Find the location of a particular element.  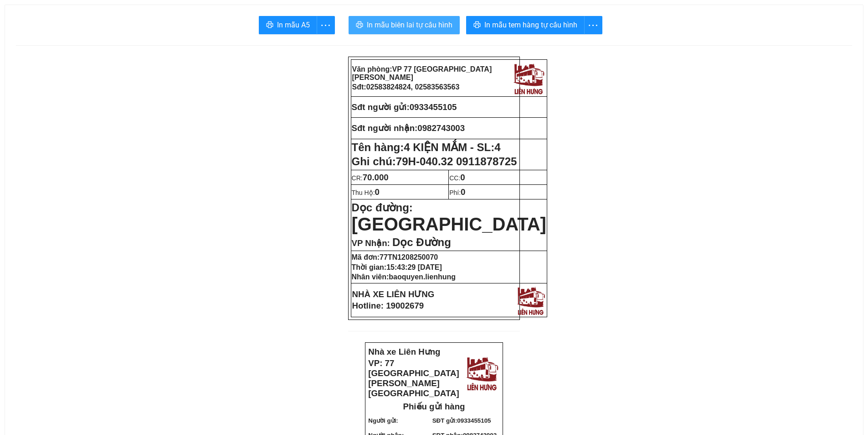

strong: Văn phòng: is located at coordinates (422, 73).